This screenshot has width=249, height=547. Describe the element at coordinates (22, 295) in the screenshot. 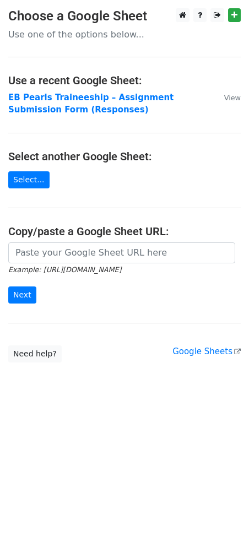

I see `input: Next` at that location.